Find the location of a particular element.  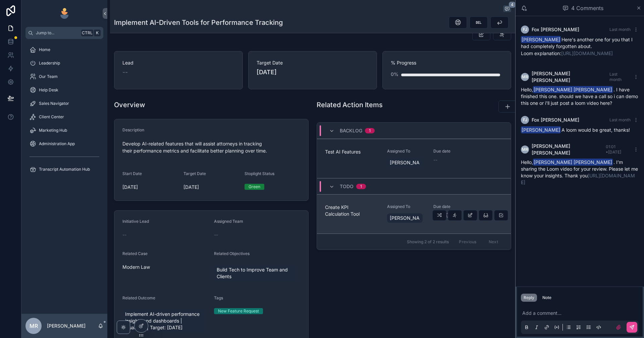

a: Leadership is located at coordinates (64, 63).